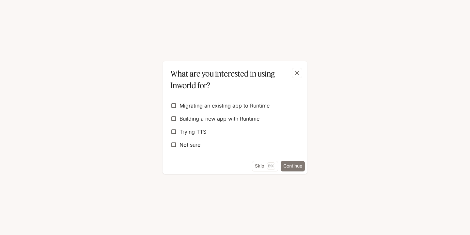 This screenshot has width=470, height=235. I want to click on p: Esc, so click(271, 166).